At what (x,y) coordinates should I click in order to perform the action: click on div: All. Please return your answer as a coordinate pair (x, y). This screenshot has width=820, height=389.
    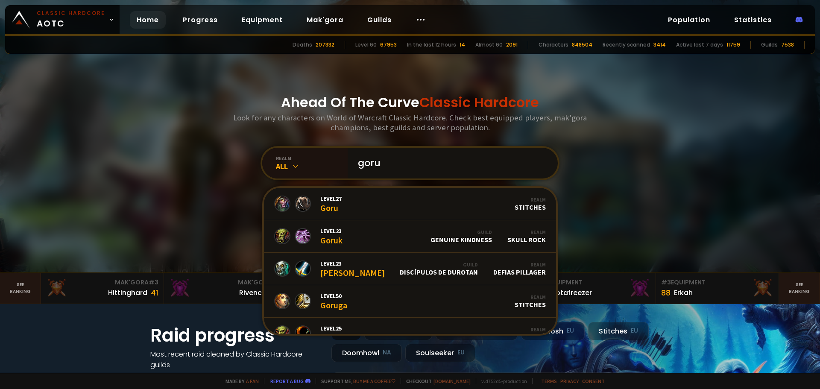
    Looking at the image, I should click on (312, 166).